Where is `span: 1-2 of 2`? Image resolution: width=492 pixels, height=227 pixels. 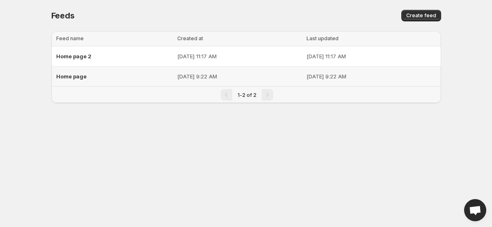
span: 1-2 of 2 is located at coordinates (247, 95).